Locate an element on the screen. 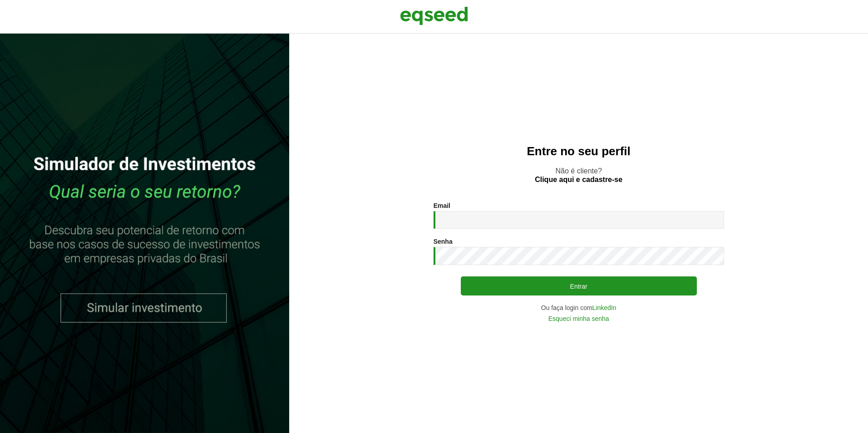  p: Não é cliente? is located at coordinates (579, 175).